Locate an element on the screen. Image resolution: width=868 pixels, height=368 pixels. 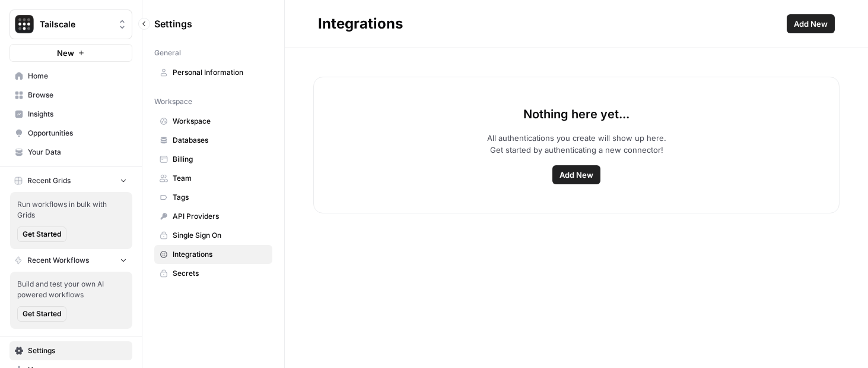
span: Recent Workflows is located at coordinates (58, 260).